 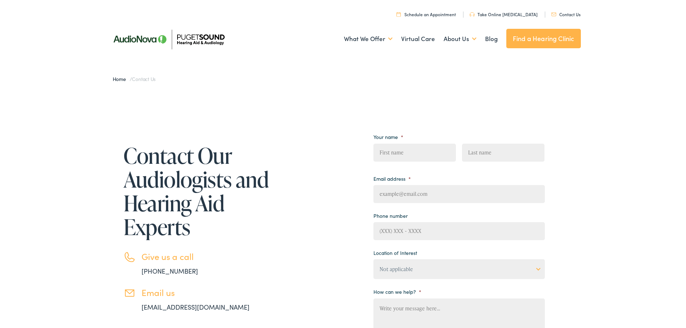 What do you see at coordinates (543, 39) in the screenshot?
I see `a: Find a Hearing Clinic` at bounding box center [543, 39].